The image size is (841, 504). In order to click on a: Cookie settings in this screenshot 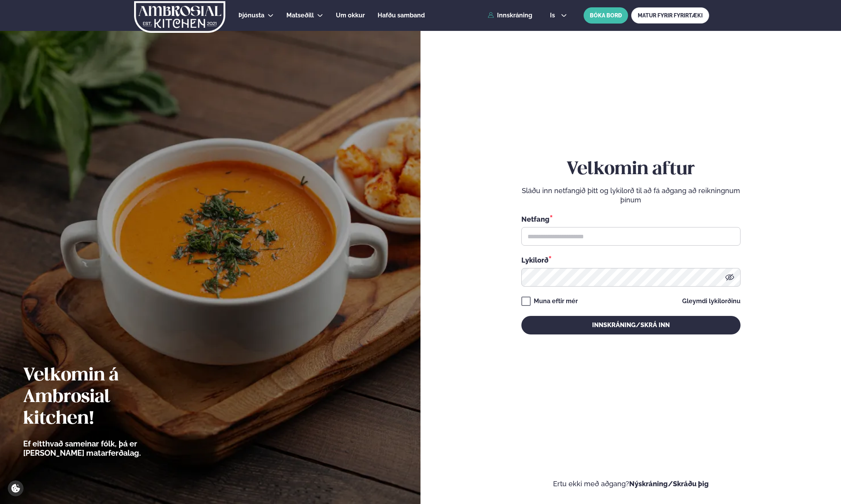, I will do `click(16, 488)`.